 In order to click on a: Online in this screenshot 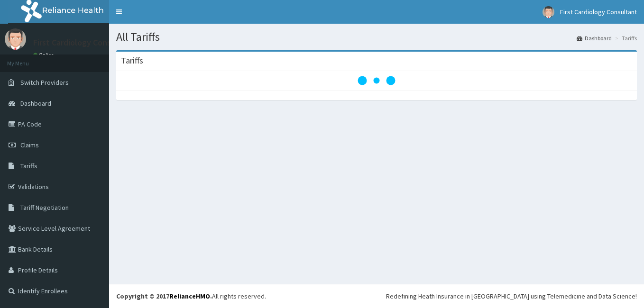, I will do `click(44, 55)`.